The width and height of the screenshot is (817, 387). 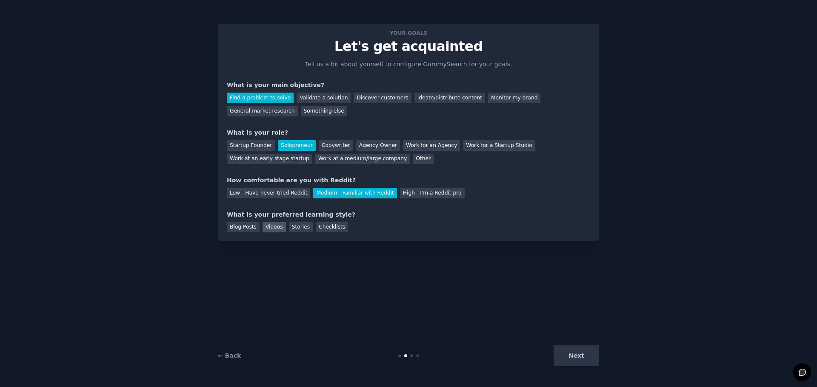 What do you see at coordinates (269, 159) in the screenshot?
I see `div: Work at an early stage startup` at bounding box center [269, 159].